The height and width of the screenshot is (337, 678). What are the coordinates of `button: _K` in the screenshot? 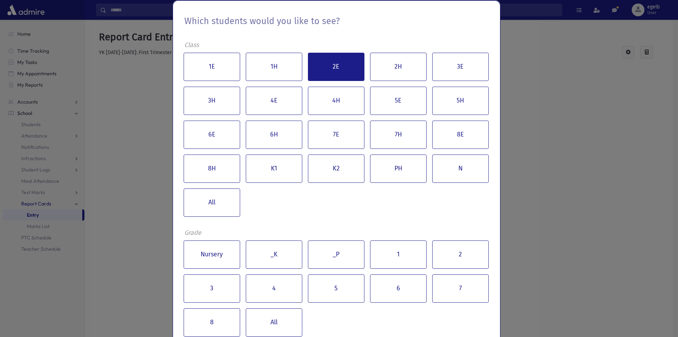 It's located at (274, 254).